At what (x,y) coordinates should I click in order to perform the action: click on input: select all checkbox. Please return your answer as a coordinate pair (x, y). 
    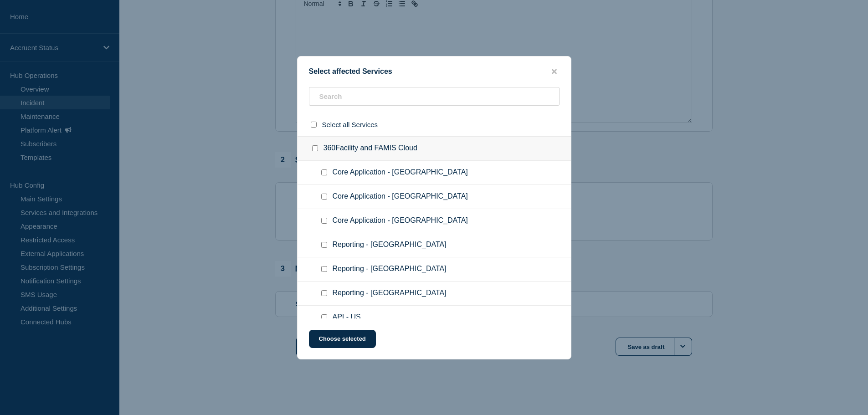
    Looking at the image, I should click on (313, 124).